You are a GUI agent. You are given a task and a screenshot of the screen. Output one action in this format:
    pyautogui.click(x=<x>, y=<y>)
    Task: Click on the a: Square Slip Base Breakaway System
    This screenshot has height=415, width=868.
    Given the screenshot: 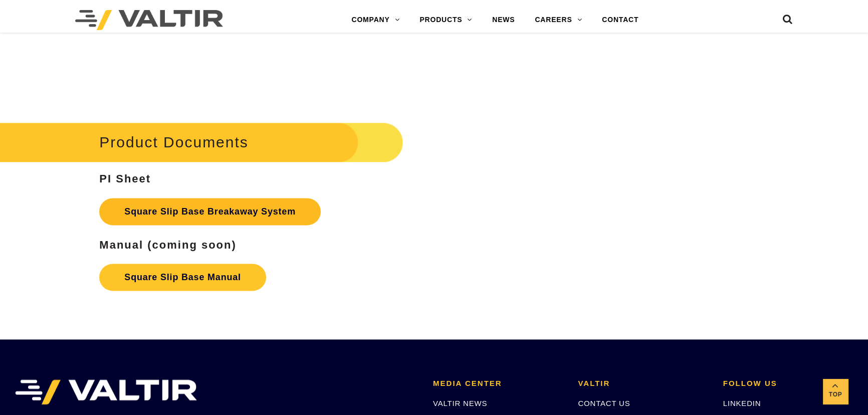 What is the action you would take?
    pyautogui.click(x=210, y=212)
    